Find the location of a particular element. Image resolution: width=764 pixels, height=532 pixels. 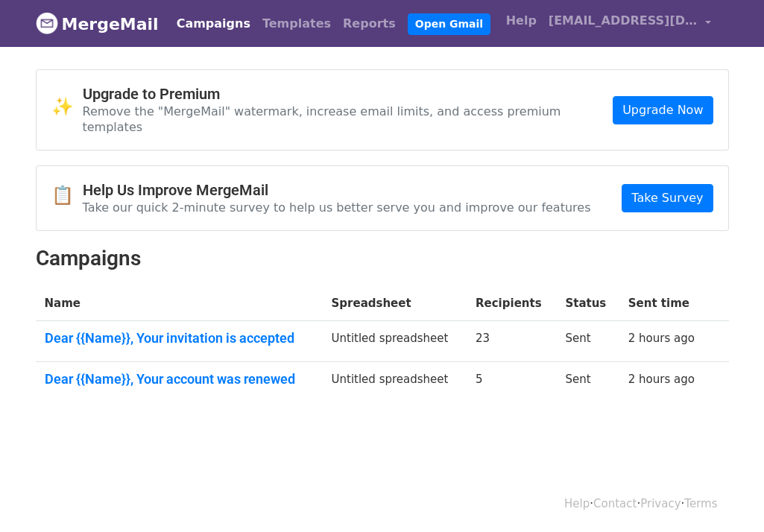

a: Privacy is located at coordinates (660, 503).